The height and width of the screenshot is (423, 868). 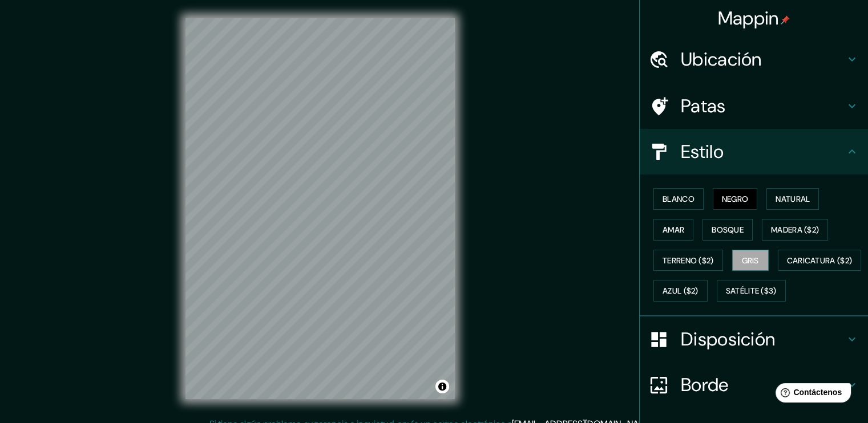 What do you see at coordinates (320, 209) in the screenshot?
I see `canvas: Mapa` at bounding box center [320, 209].